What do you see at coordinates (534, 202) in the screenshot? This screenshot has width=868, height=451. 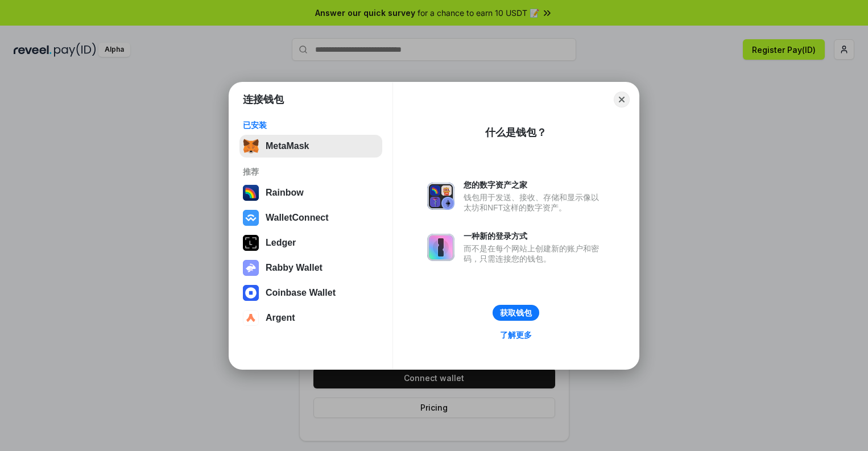 I see `div: 钱包用于发送、接收、存储和显示像以太坊和NFT这样的数字资产。` at bounding box center [534, 202].